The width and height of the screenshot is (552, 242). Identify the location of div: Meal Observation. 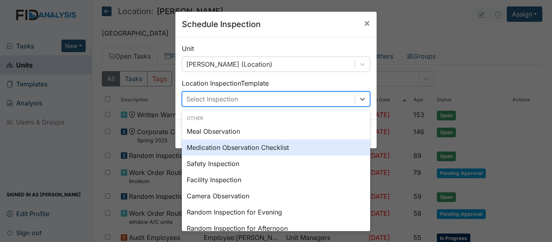
(276, 131).